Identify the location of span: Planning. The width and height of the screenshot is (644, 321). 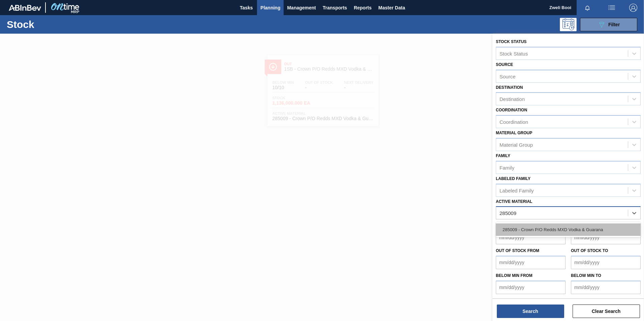
(270, 8).